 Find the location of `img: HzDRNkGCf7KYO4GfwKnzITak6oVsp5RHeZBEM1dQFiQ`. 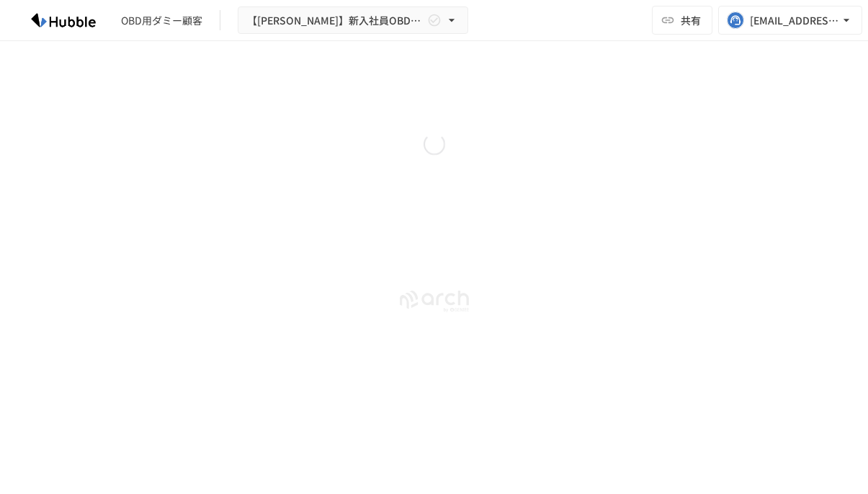

img: HzDRNkGCf7KYO4GfwKnzITak6oVsp5RHeZBEM1dQFiQ is located at coordinates (63, 20).